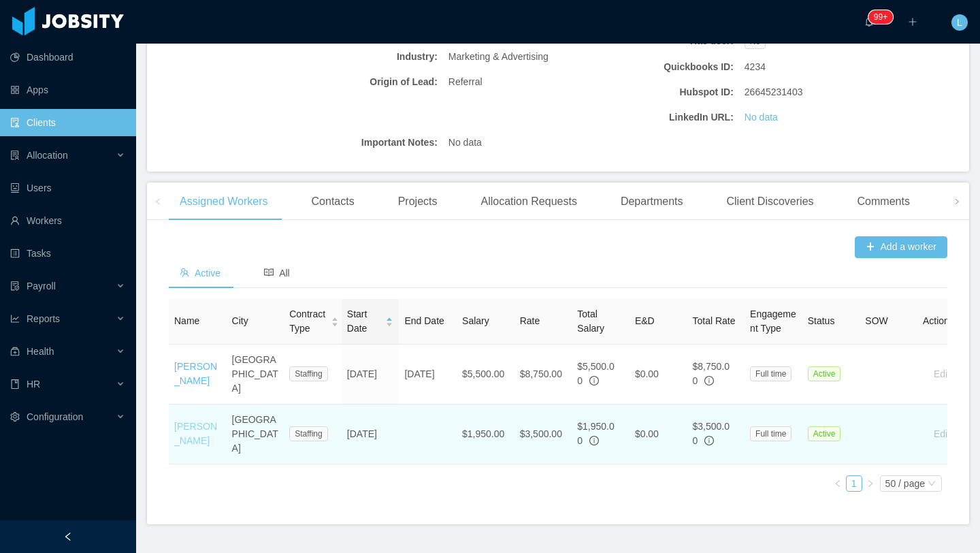 The image size is (980, 553). What do you see at coordinates (665, 92) in the screenshot?
I see `b: Hubspot ID:` at bounding box center [665, 92].